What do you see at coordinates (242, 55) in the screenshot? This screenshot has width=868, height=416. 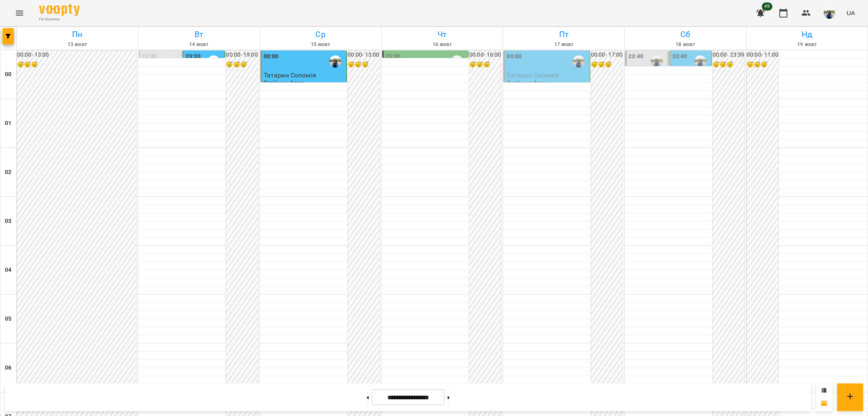 I see `h6: 00:00 - 19:00` at bounding box center [242, 55].